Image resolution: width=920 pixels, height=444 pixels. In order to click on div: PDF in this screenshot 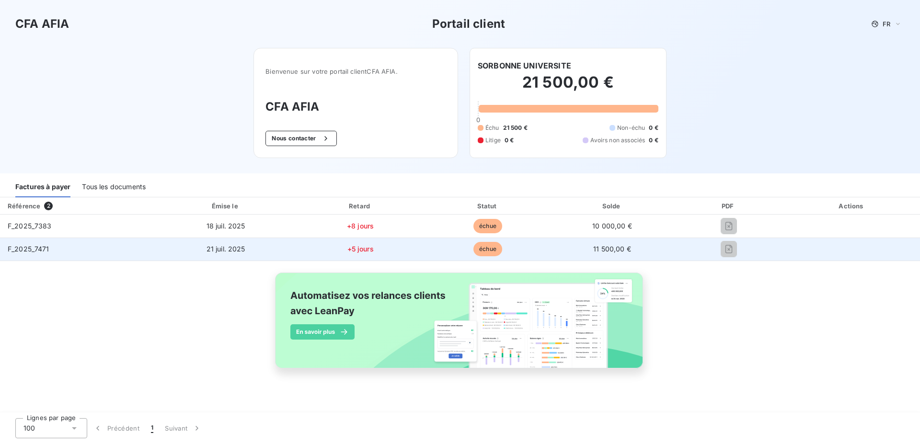, I will do `click(729, 206)`.